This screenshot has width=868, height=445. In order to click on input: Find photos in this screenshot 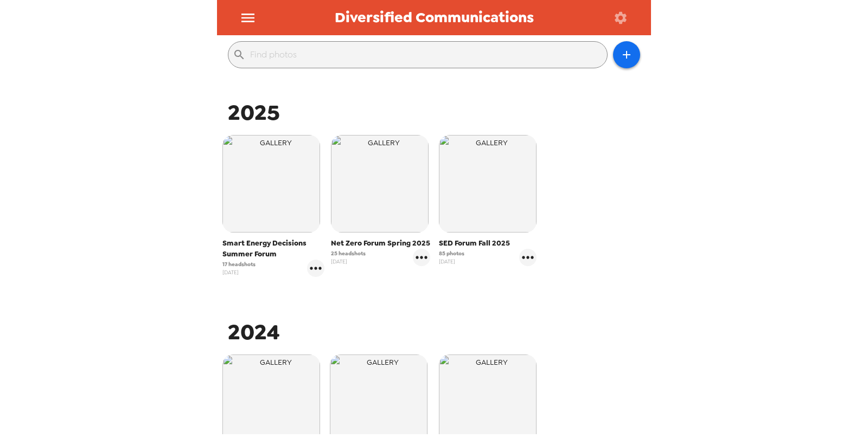, I will do `click(427, 55)`.